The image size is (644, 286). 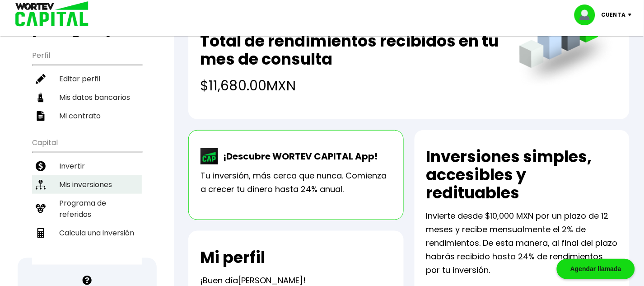 What do you see at coordinates (522, 243) in the screenshot?
I see `p: Invierte desde $10,000 MXN por un plazo de 12 meses y recibe mensualmente el 2% de rendimientos. ...` at bounding box center [522, 243].